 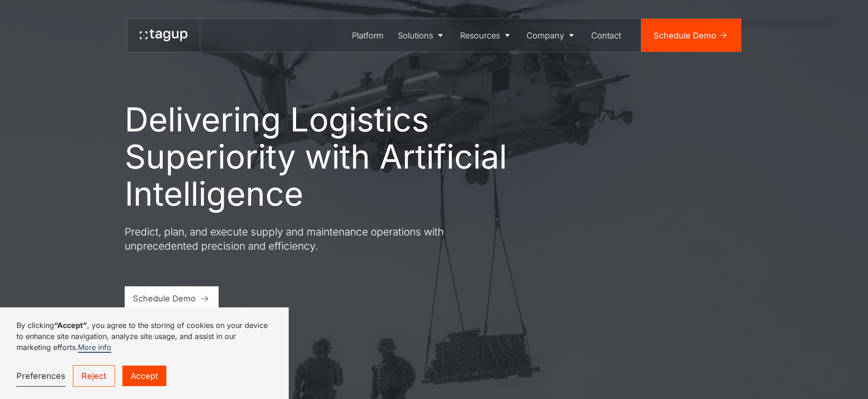 What do you see at coordinates (422, 36) in the screenshot?
I see `a: Solutions` at bounding box center [422, 36].